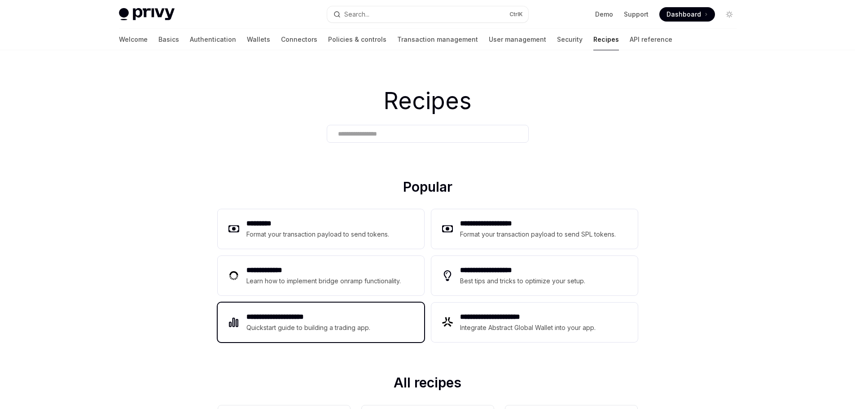 This screenshot has width=855, height=409. What do you see at coordinates (299, 40) in the screenshot?
I see `a: Connectors` at bounding box center [299, 40].